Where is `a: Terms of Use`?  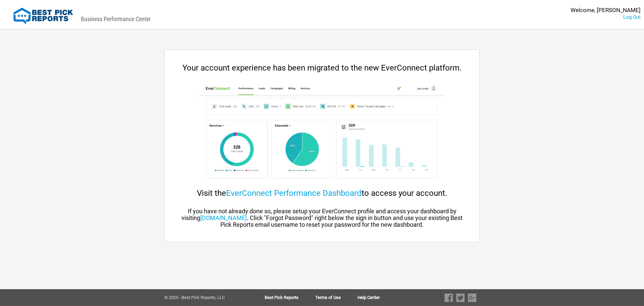 a: Terms of Use is located at coordinates (337, 297).